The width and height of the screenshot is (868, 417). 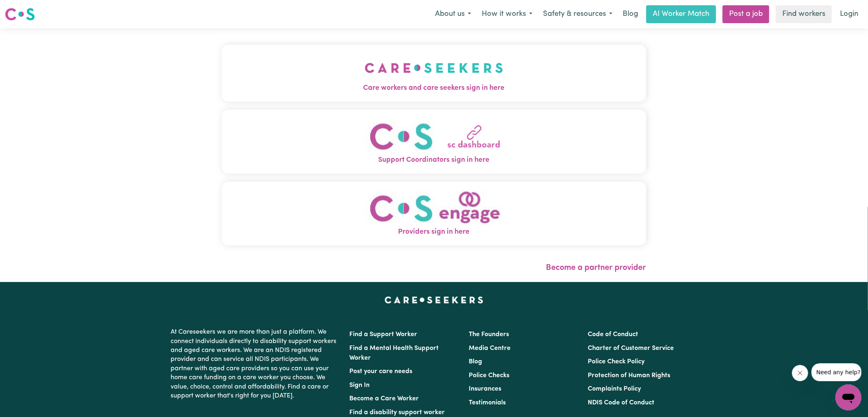 What do you see at coordinates (384, 335) in the screenshot?
I see `a: Find a Support Worker` at bounding box center [384, 335].